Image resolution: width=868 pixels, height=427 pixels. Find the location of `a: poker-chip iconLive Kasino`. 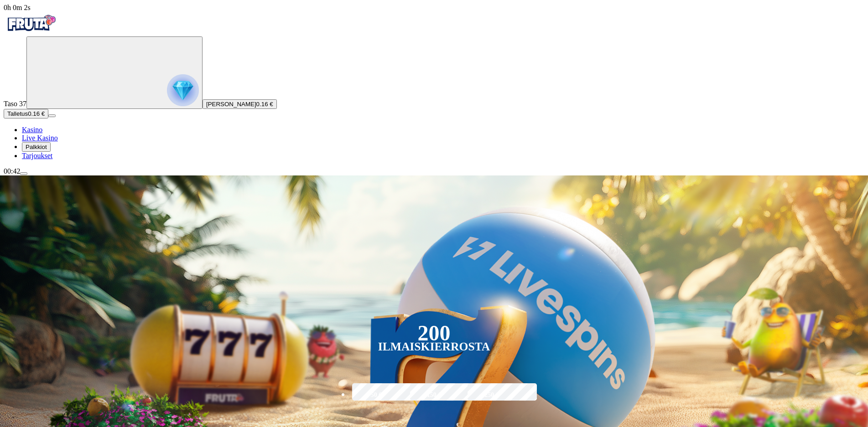

a: poker-chip iconLive Kasino is located at coordinates (40, 138).